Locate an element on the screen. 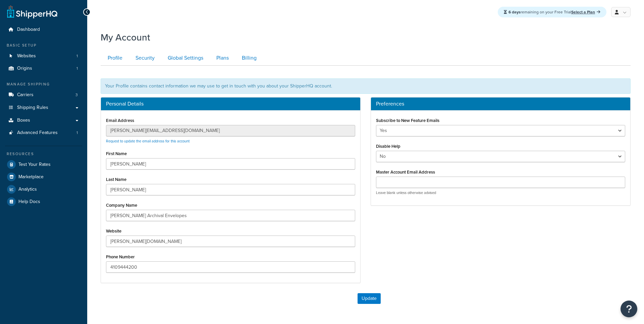 The height and width of the screenshot is (324, 644). div: Your Profile contains contact information we may use to get in touch with you about your ShipperH... is located at coordinates (366, 86).